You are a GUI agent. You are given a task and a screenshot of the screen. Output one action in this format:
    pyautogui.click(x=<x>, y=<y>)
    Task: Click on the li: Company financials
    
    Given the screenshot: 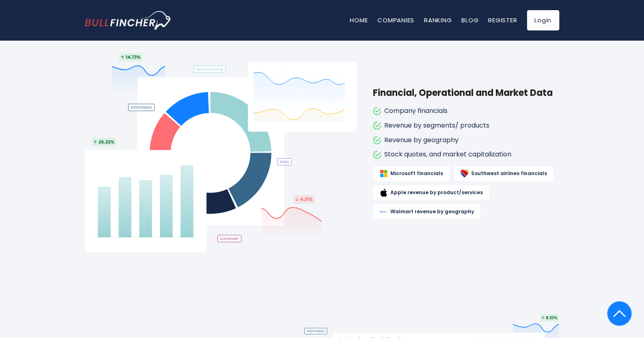 What is the action you would take?
    pyautogui.click(x=466, y=111)
    